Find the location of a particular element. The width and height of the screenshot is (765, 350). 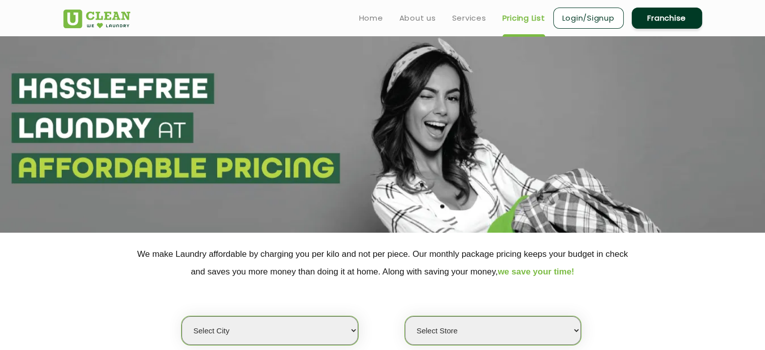

a: Home is located at coordinates (371, 18).